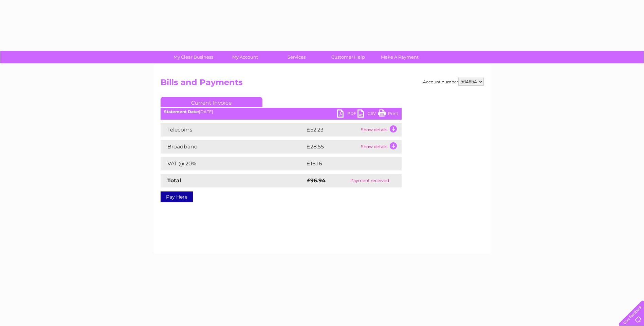 This screenshot has height=326, width=644. I want to click on a: Pay Here, so click(176, 197).